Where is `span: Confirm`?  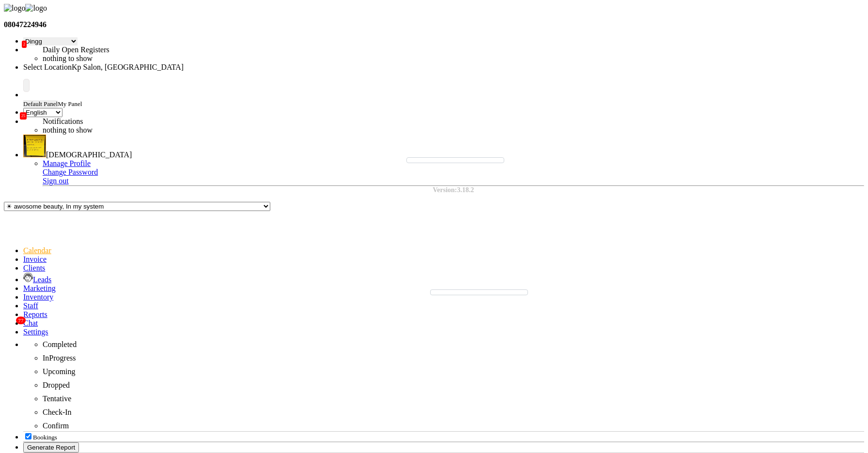
span: Confirm is located at coordinates (56, 426).